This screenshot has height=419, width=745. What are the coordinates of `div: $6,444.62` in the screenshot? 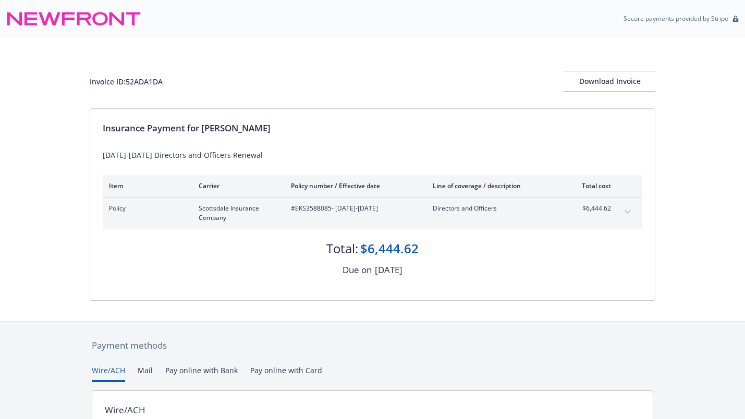 It's located at (390, 249).